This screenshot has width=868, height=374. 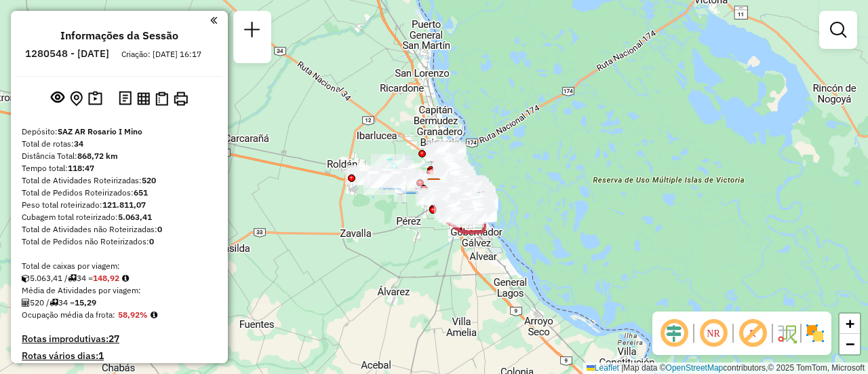 I want to click on i: Meta Caixas/viagem: 266,08 Diferença: -117,16, so click(x=126, y=278).